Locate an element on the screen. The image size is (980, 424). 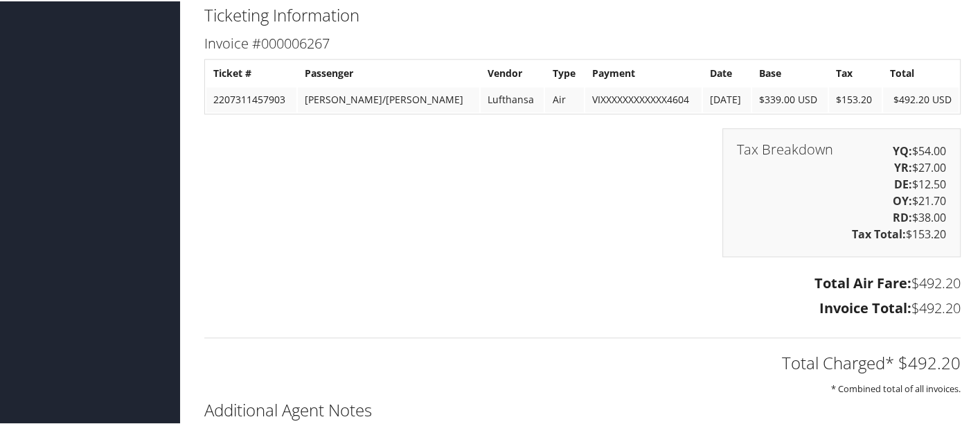
td: Air is located at coordinates (564, 98).